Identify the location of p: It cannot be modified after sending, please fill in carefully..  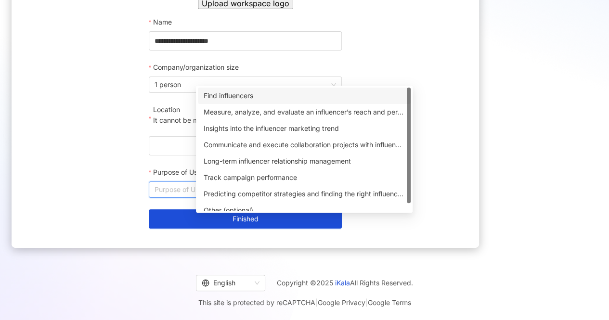
(244, 120).